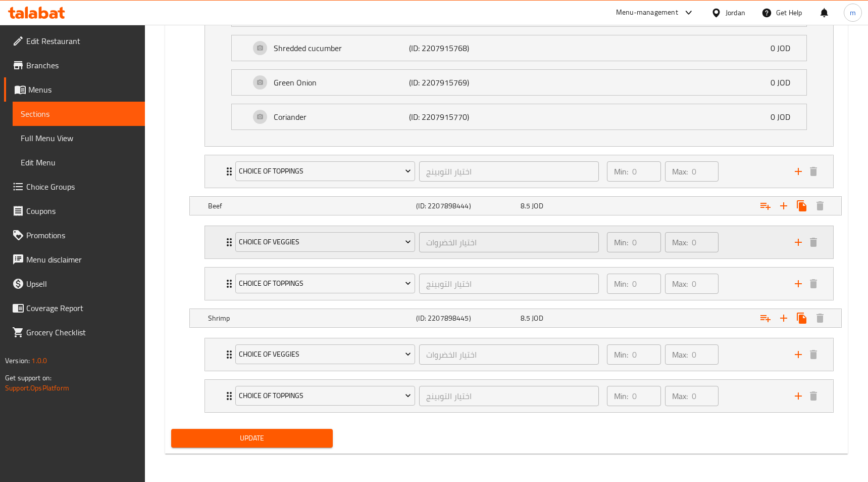 The height and width of the screenshot is (482, 868). What do you see at coordinates (79, 114) in the screenshot?
I see `a: Sections` at bounding box center [79, 114].